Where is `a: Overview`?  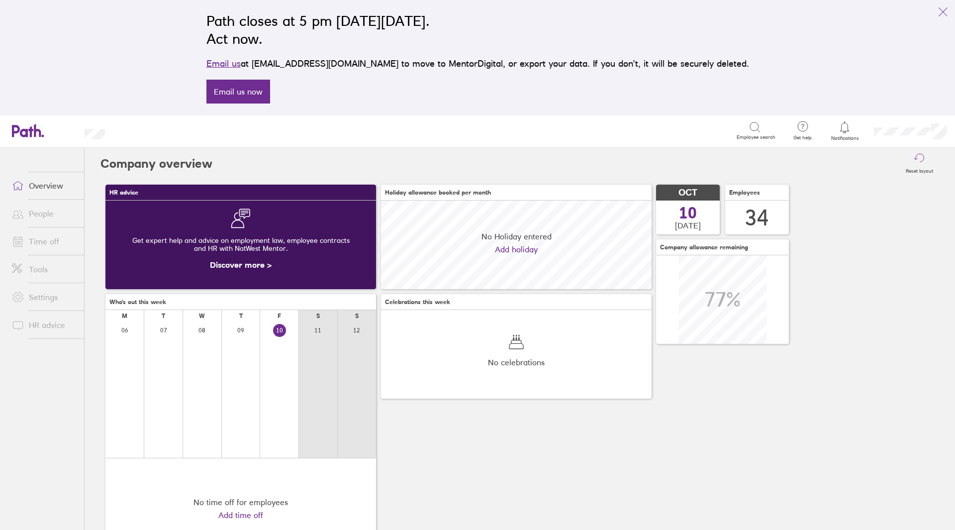
a: Overview is located at coordinates (44, 186).